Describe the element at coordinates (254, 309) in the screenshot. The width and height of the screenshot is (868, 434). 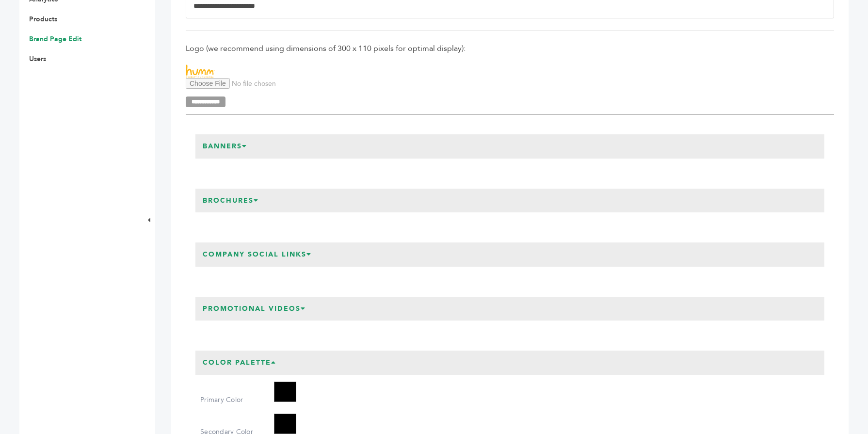
I see `h3: Promotional Videos` at that location.